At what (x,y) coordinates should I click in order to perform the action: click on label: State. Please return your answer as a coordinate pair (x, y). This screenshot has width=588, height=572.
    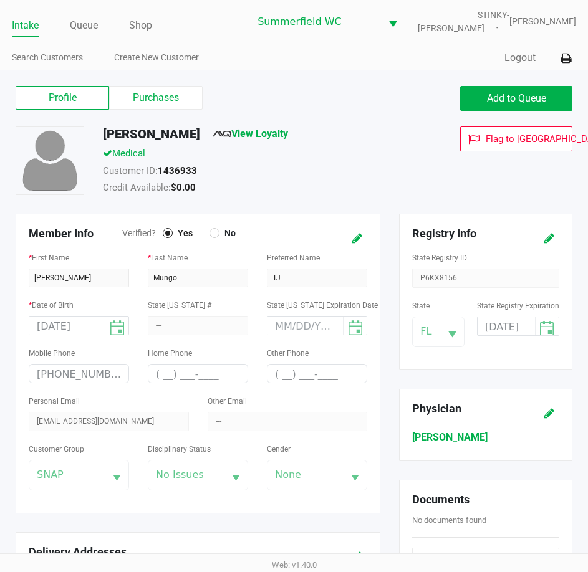
    Looking at the image, I should click on (421, 306).